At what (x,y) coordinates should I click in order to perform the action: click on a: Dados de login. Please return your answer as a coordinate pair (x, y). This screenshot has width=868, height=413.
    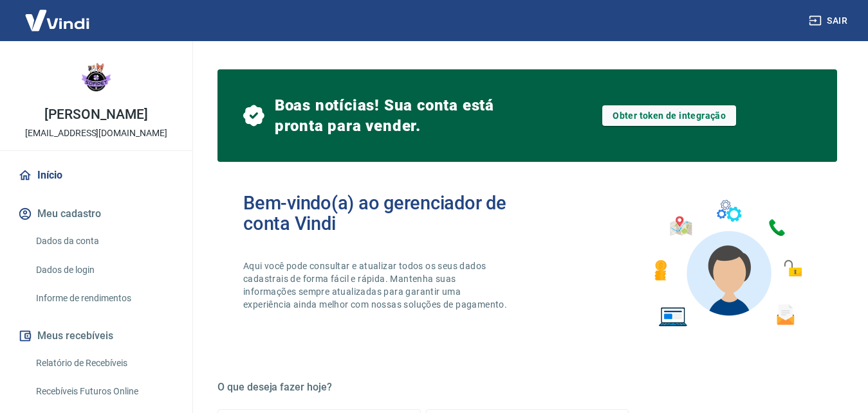
    Looking at the image, I should click on (103, 270).